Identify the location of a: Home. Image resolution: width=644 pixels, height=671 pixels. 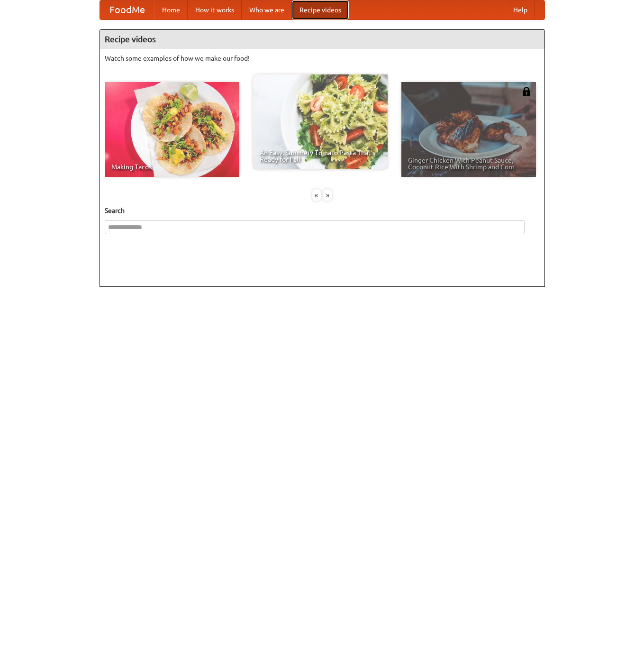
(171, 10).